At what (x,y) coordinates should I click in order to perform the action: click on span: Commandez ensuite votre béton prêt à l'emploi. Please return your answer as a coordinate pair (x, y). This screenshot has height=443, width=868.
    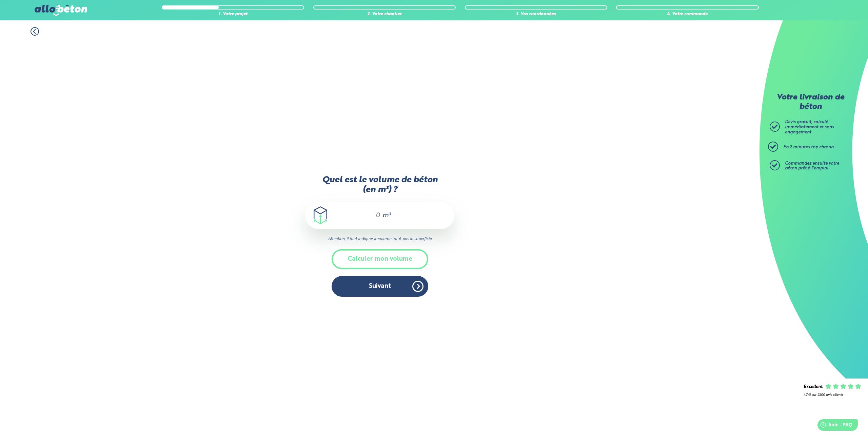
    Looking at the image, I should click on (812, 166).